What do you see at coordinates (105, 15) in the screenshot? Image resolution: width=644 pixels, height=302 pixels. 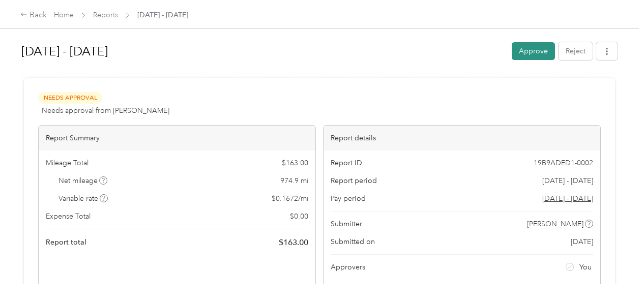 I see `a: Reports` at bounding box center [105, 15].